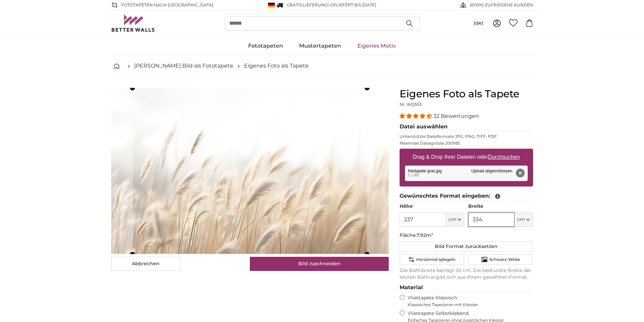 This screenshot has height=322, width=644. What do you see at coordinates (271, 5) in the screenshot?
I see `img: Deutschland` at bounding box center [271, 5].